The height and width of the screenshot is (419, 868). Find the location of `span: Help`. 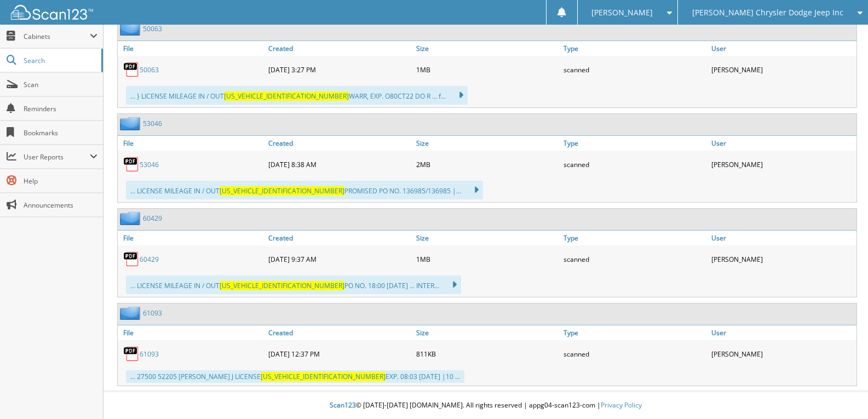

span: Help is located at coordinates (61, 181).